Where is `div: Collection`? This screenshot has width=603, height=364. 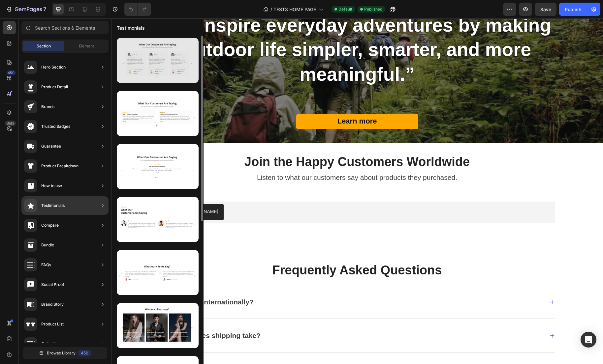 div: Collection is located at coordinates (50, 344).